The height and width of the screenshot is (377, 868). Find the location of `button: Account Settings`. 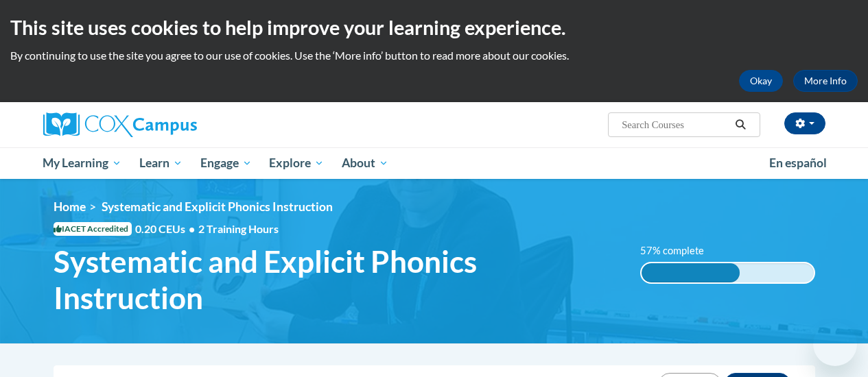

button: Account Settings is located at coordinates (805, 124).